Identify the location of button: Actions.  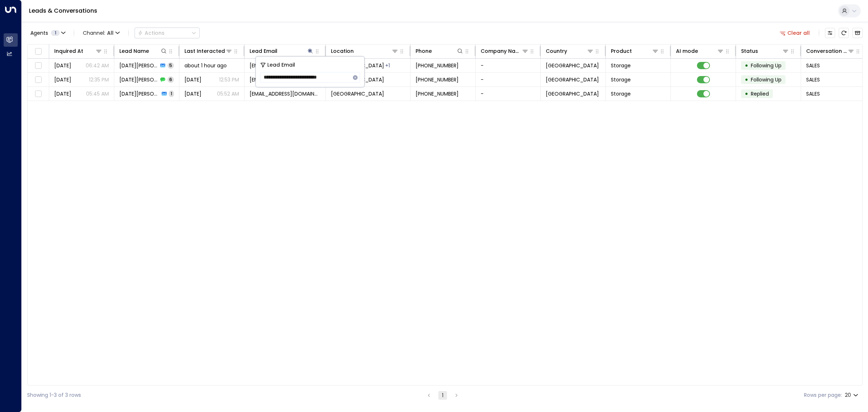
(167, 33).